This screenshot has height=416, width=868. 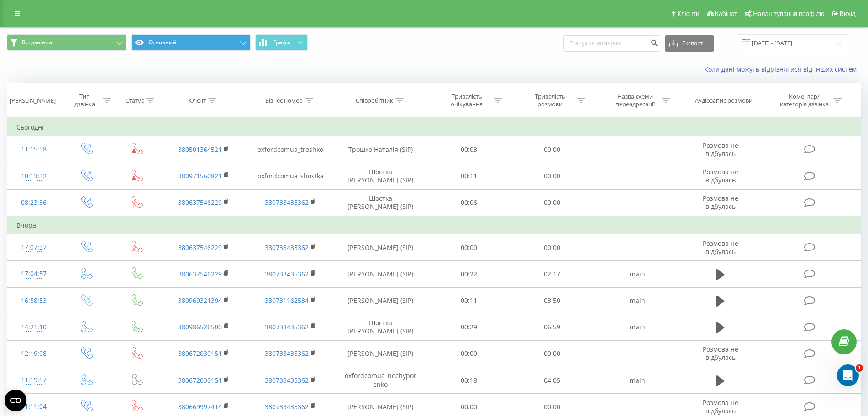 I want to click on td: 04:05, so click(x=552, y=380).